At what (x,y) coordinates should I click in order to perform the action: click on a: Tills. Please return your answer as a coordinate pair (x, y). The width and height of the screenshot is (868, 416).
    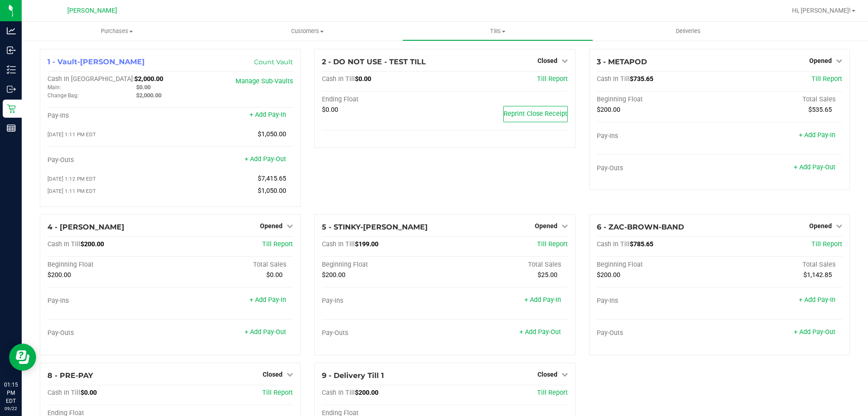
    Looking at the image, I should click on (498, 31).